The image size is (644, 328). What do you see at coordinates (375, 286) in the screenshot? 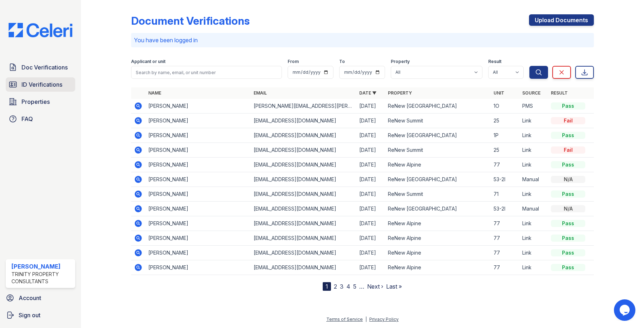
I see `a: Next ›` at bounding box center [375, 286].